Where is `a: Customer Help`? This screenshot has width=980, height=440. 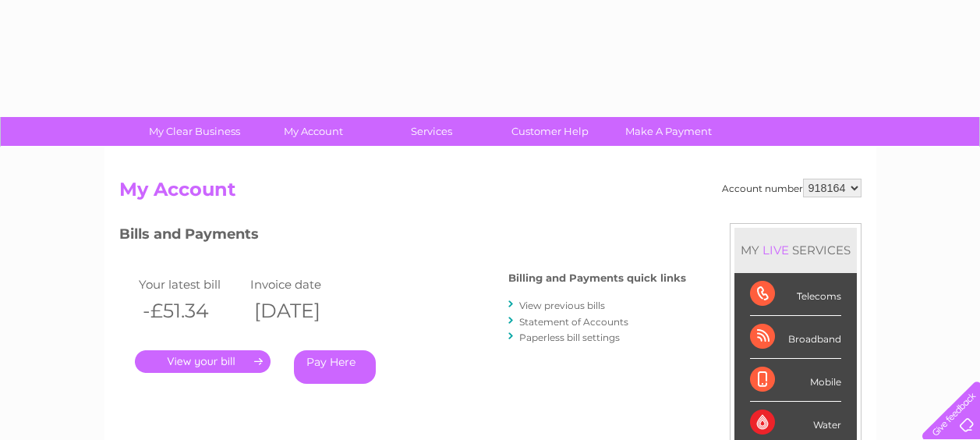 a: Customer Help is located at coordinates (550, 131).